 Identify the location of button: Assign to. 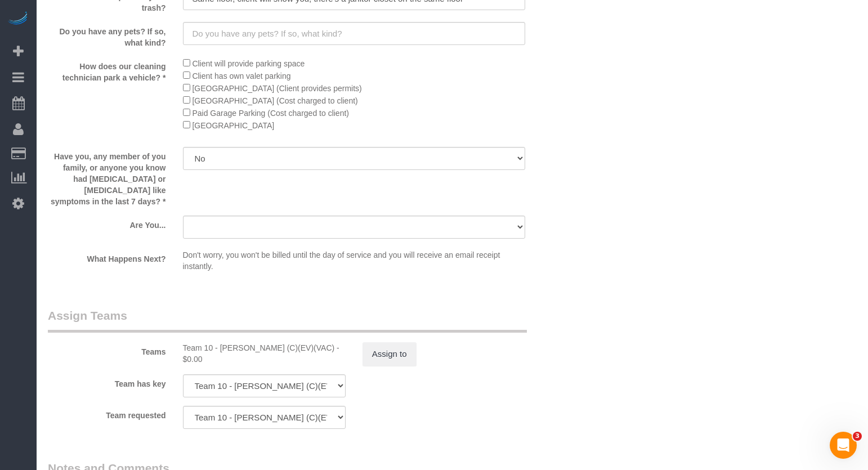
(389, 354).